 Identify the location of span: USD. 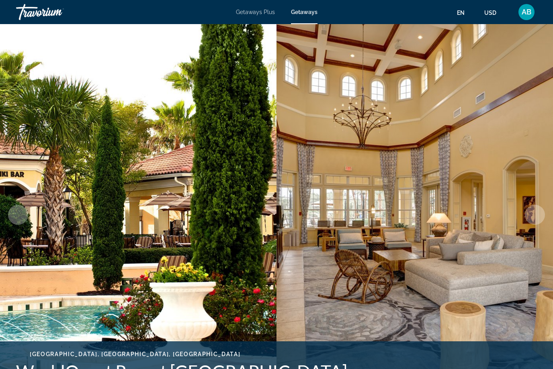
(490, 13).